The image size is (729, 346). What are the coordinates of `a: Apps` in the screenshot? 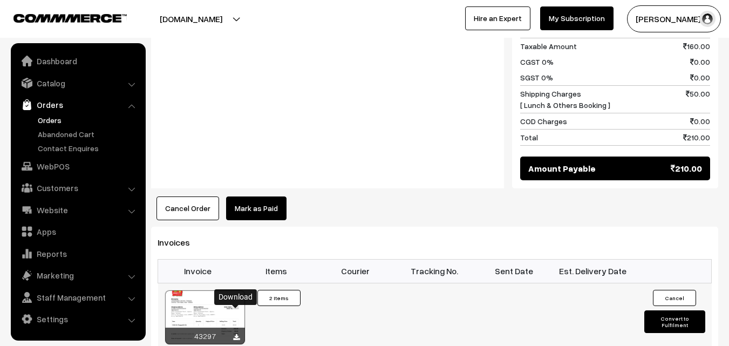 It's located at (78, 231).